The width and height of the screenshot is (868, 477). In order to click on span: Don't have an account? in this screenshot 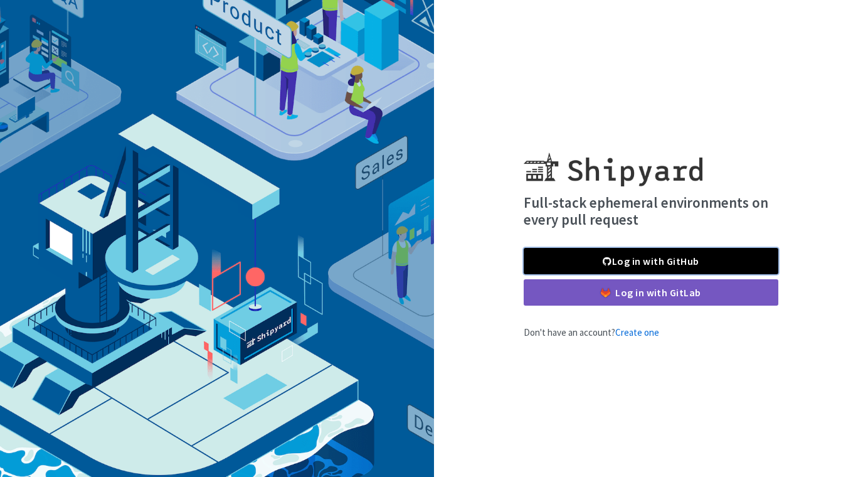, I will do `click(592, 333)`.